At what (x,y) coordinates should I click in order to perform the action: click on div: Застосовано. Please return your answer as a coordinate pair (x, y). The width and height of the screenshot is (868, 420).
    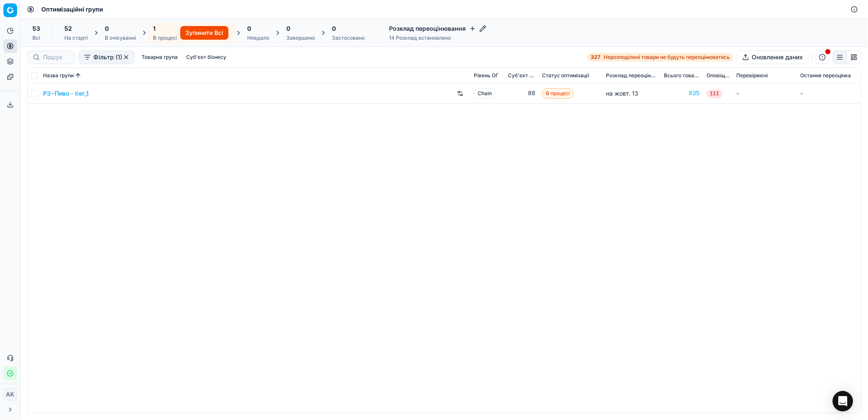
    Looking at the image, I should click on (348, 38).